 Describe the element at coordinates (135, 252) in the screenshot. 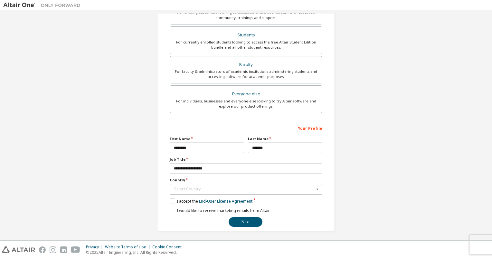

I see `p: © 2025 Altair Engineering, Inc. All Rights Reserved.` at that location.